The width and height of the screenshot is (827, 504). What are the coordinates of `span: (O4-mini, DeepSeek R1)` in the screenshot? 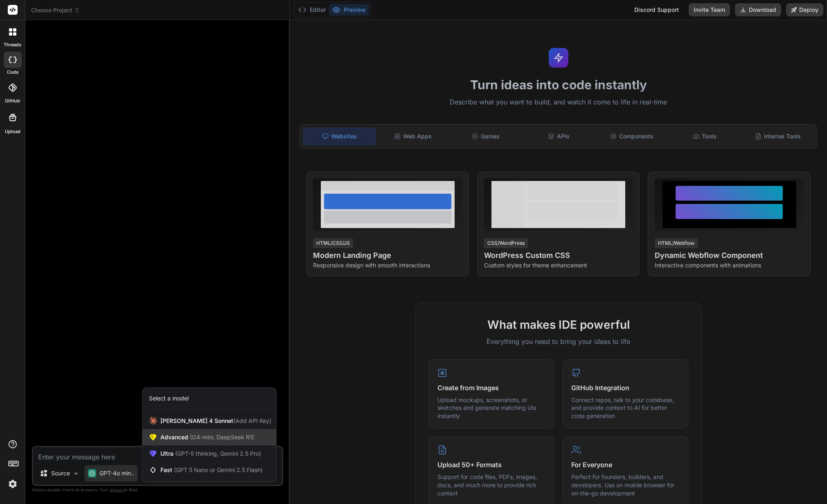 It's located at (221, 437).